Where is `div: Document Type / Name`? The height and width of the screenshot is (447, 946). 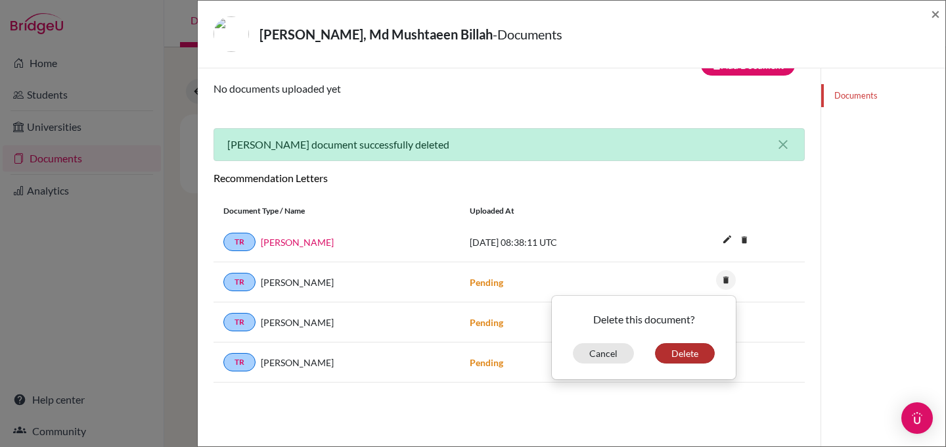 div: Document Type / Name is located at coordinates (337, 211).